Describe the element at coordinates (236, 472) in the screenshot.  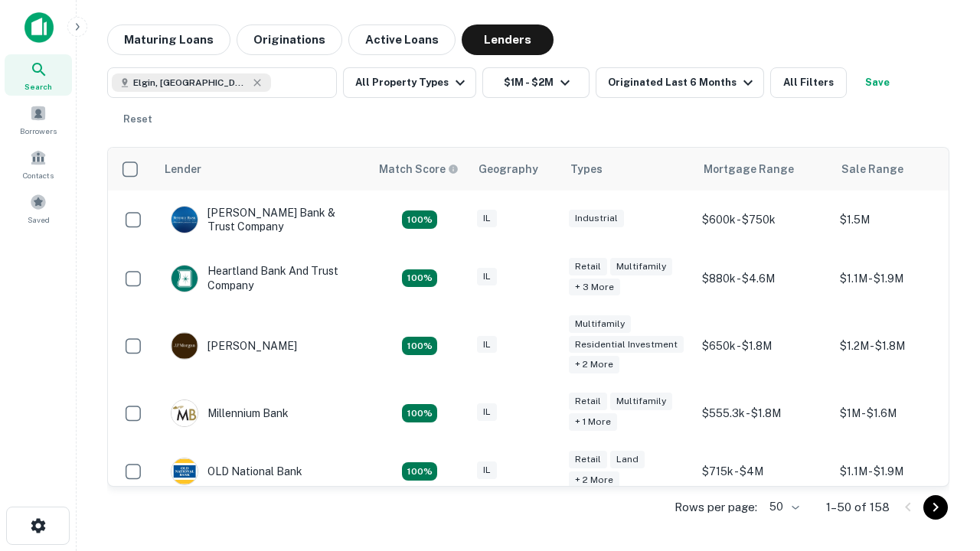
I see `div: OLD National Bank` at that location.